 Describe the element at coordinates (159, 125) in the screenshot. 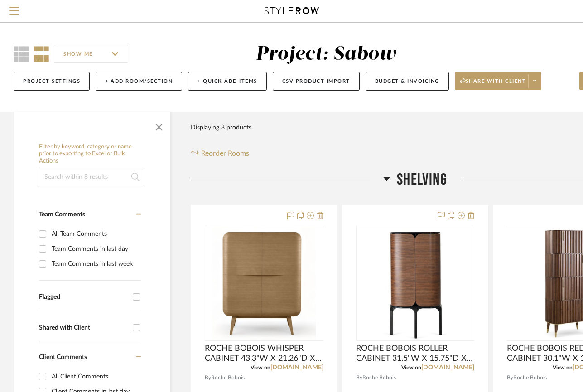

I see `button: Close` at that location.